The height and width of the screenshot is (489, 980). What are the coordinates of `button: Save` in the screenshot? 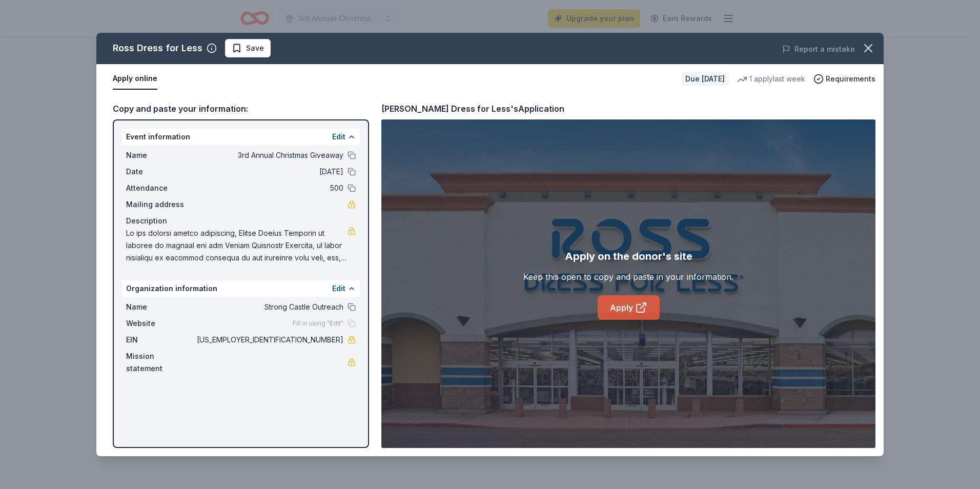 It's located at (248, 49).